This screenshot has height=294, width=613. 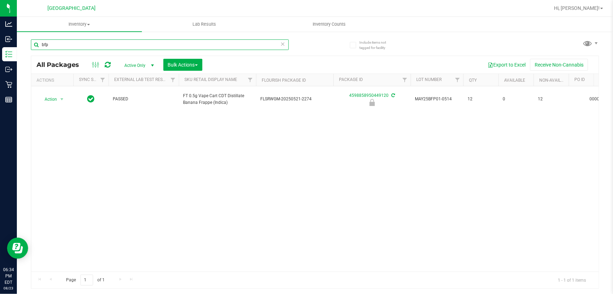 I want to click on a: 00001041, so click(x=600, y=99).